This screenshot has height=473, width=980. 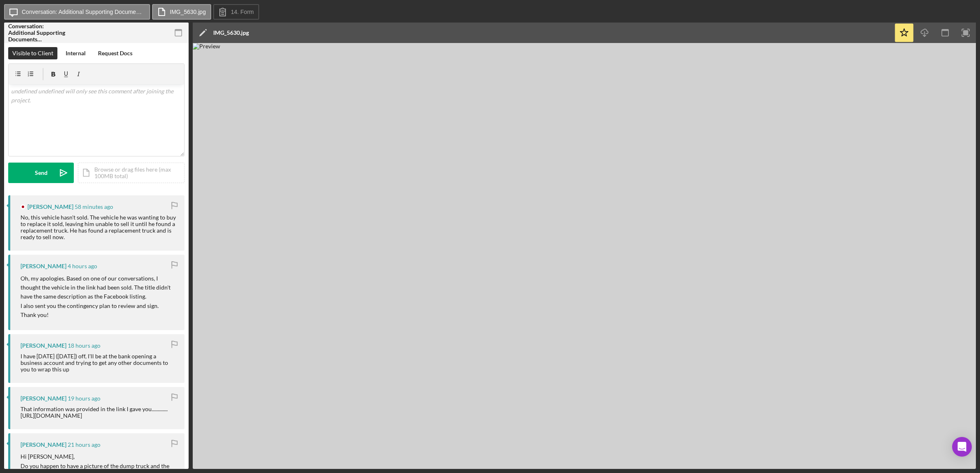 What do you see at coordinates (41, 173) in the screenshot?
I see `div: Send` at bounding box center [41, 173].